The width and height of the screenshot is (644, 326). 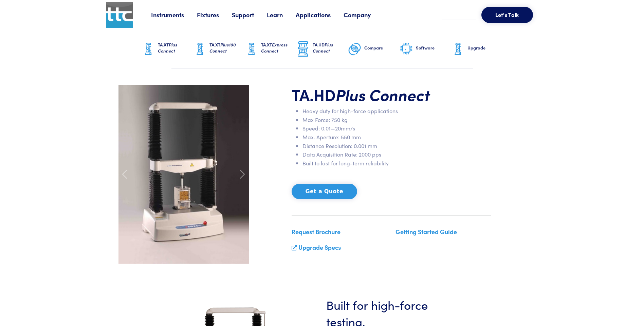 I want to click on li: Speed: 0.01—20mm/s, so click(x=397, y=128).